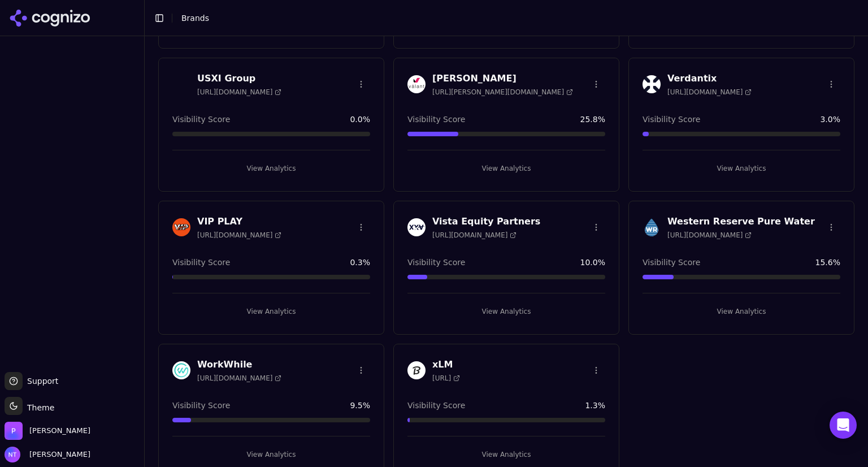 Image resolution: width=868 pixels, height=467 pixels. What do you see at coordinates (593, 262) in the screenshot?
I see `span: 10.0 %` at bounding box center [593, 262].